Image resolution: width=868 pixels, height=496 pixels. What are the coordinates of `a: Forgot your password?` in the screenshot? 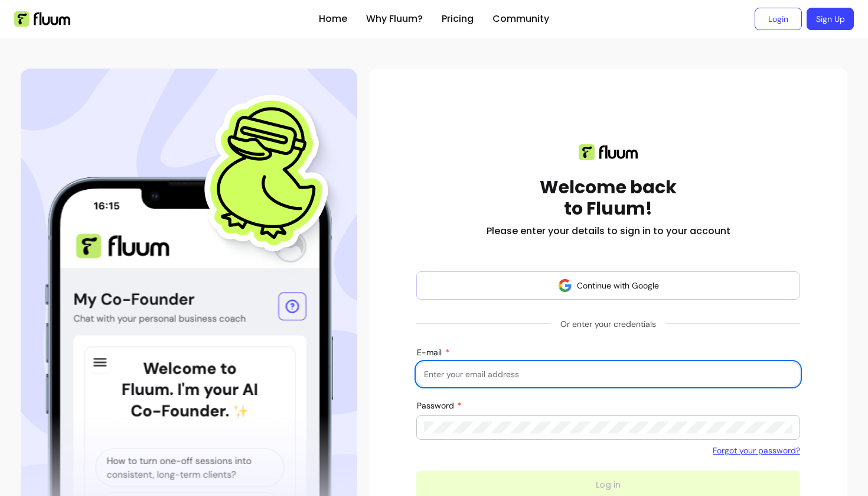 It's located at (757, 450).